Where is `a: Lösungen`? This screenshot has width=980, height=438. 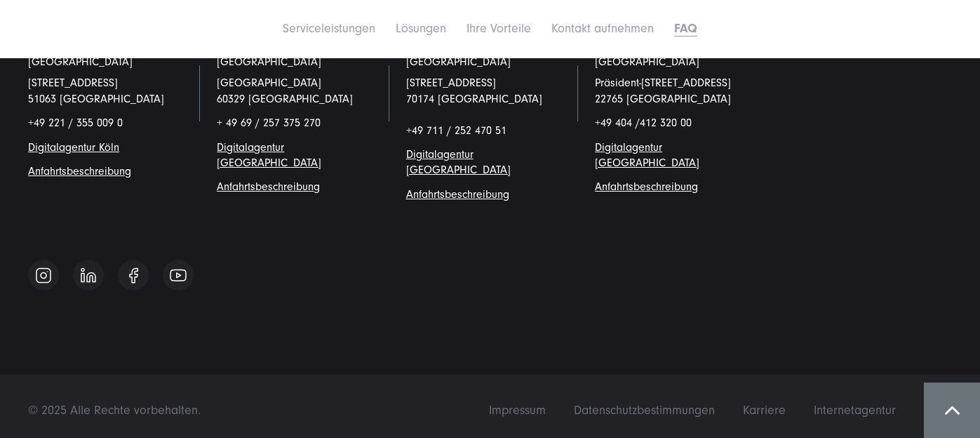 a: Lösungen is located at coordinates (421, 28).